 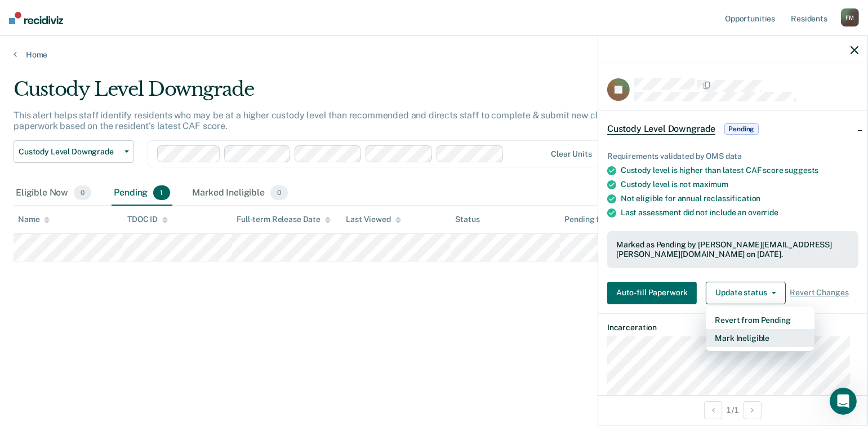 I want to click on div: Clear units, so click(x=571, y=154).